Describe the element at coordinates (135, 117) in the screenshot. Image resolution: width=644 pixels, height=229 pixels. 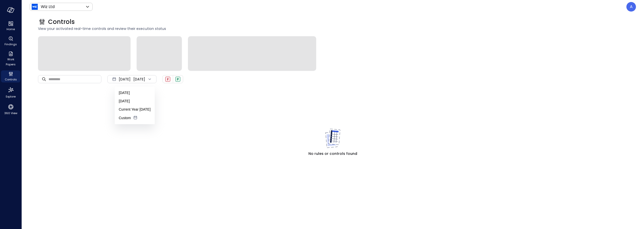
I see `li: Custom` at that location.